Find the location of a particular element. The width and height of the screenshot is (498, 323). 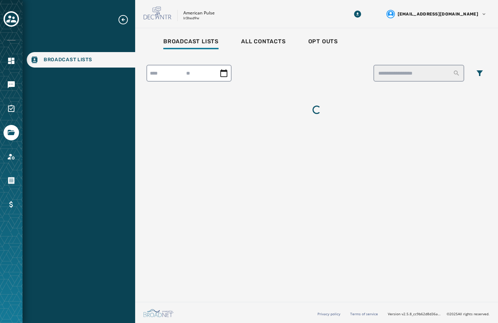

span: Version is located at coordinates (414, 314).